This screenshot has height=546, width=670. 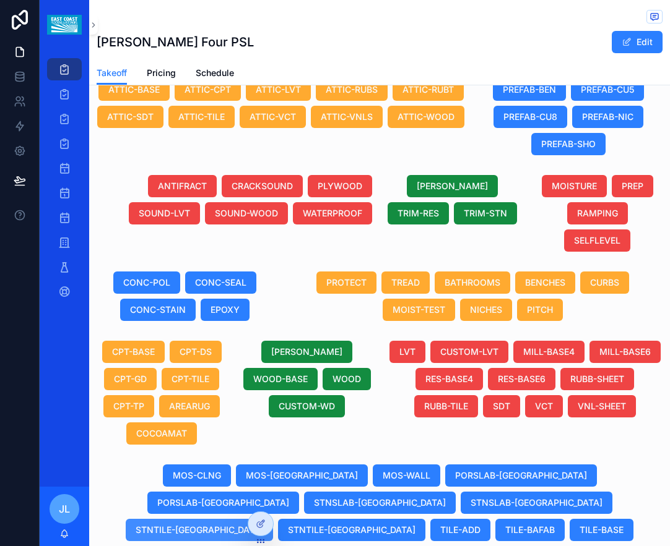 I want to click on button: CUSTOM-WD, so click(x=306, y=407).